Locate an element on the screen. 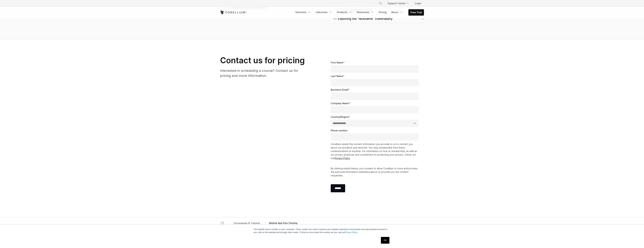 The height and width of the screenshot is (248, 644). span: Courseware & Training is located at coordinates (246, 223).